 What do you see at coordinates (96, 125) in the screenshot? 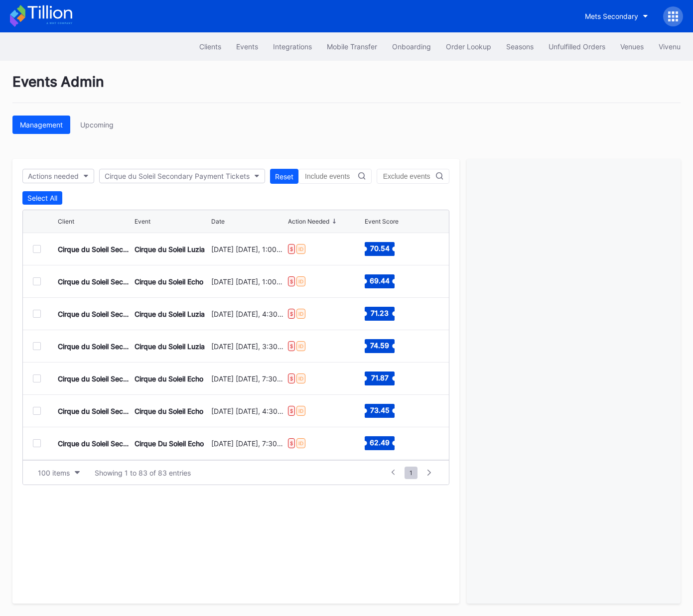
I see `button: Upcoming` at bounding box center [96, 125].